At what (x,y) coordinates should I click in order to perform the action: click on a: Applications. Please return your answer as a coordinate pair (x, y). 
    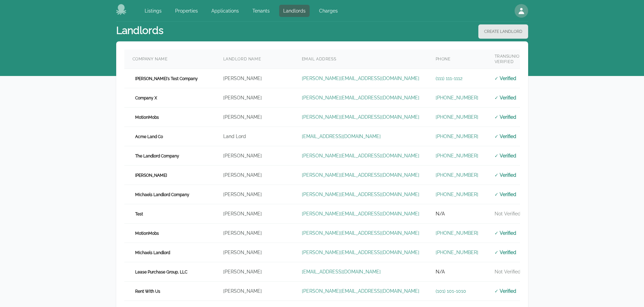
    Looking at the image, I should click on (225, 11).